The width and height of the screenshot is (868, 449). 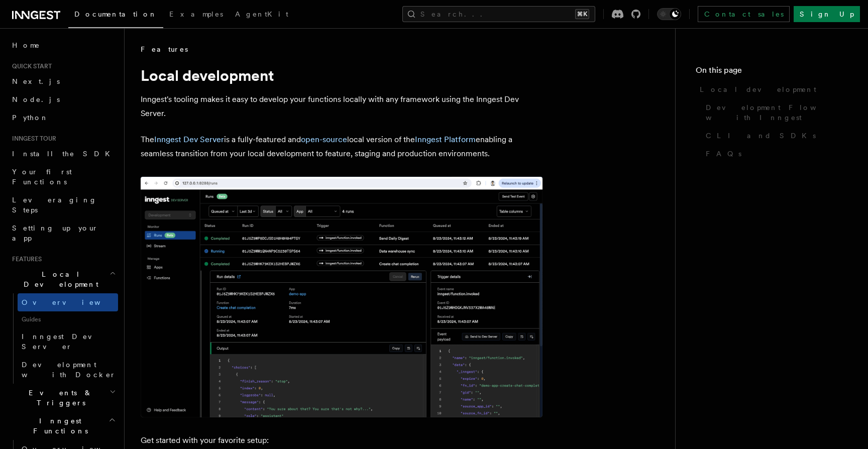 I want to click on a: AgentKit, so click(x=262, y=15).